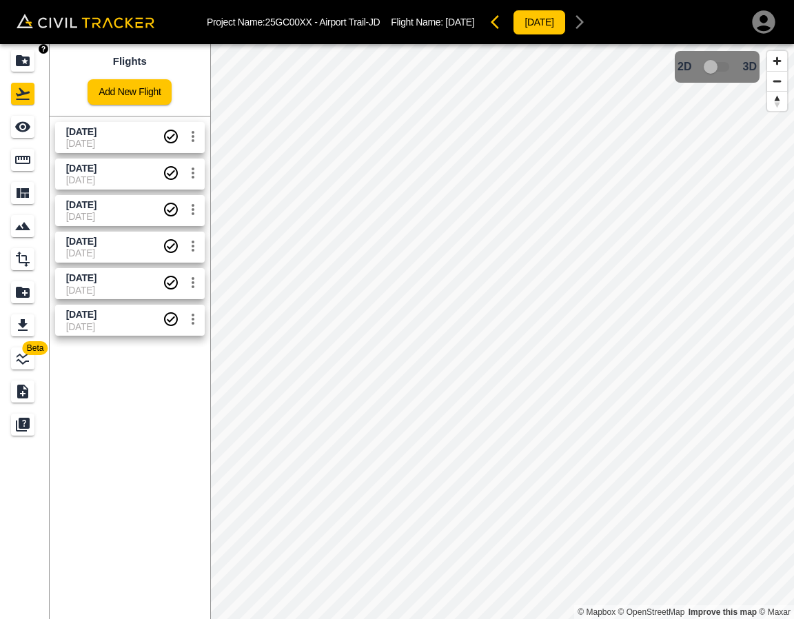  Describe the element at coordinates (432, 22) in the screenshot. I see `p: Flight Name:` at that location.